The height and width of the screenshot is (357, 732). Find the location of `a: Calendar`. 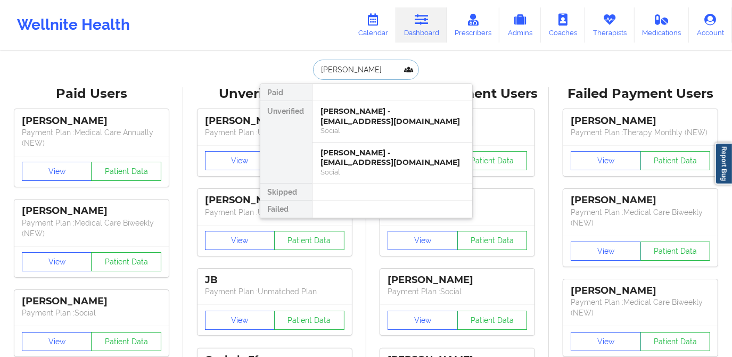

a: Calendar is located at coordinates (373, 25).